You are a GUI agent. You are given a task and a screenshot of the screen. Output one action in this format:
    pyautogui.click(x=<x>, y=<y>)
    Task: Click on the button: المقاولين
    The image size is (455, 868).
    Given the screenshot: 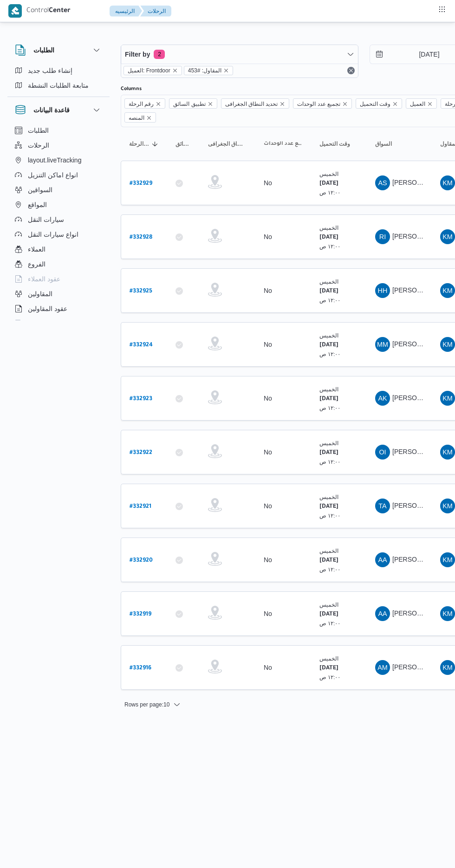 What is the action you would take?
    pyautogui.click(x=58, y=294)
    